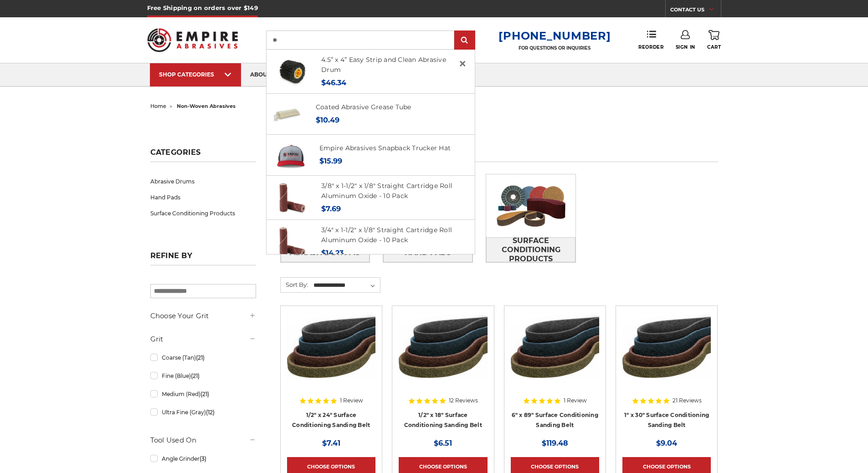 The image size is (868, 473). What do you see at coordinates (331, 443) in the screenshot?
I see `span: $7.41` at bounding box center [331, 443].